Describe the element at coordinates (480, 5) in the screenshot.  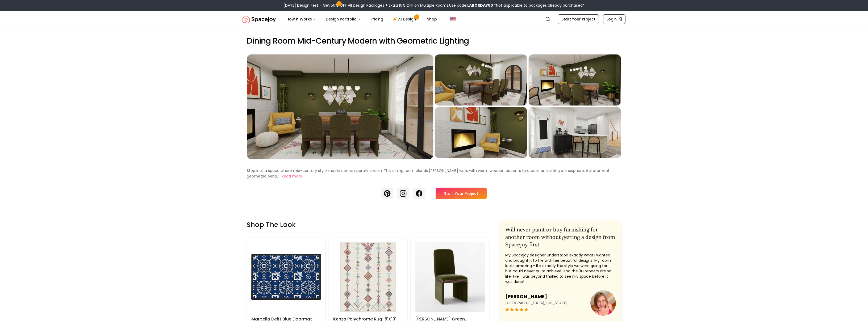
I see `b: LABORDAY50` at that location.